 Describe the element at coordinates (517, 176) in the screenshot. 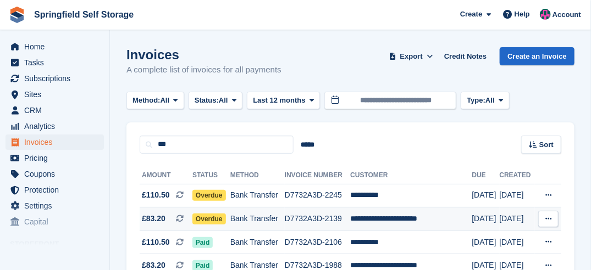

I see `th: Created` at that location.